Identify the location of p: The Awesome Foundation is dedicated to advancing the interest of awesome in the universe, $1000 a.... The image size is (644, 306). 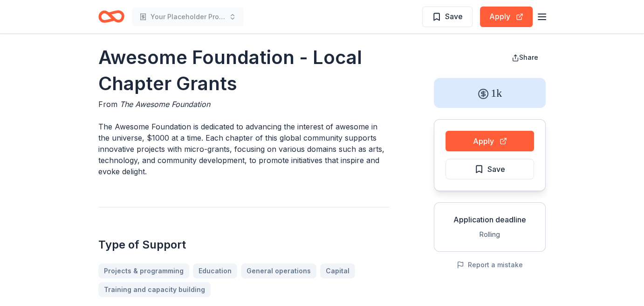
(244, 149).